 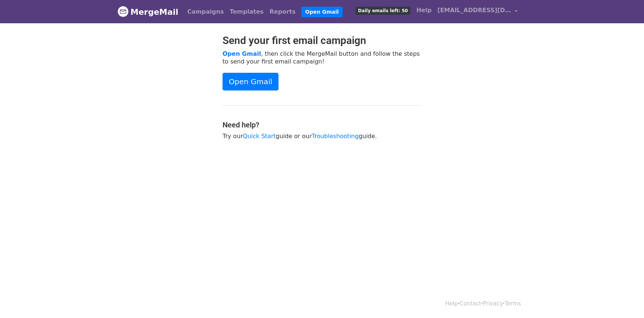 What do you see at coordinates (513, 303) in the screenshot?
I see `a: Terms` at bounding box center [513, 303].